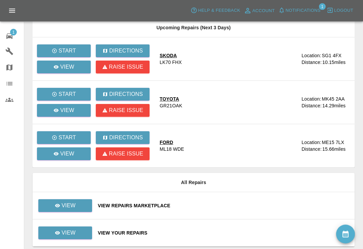 The image size is (363, 249). Describe the element at coordinates (171, 106) in the screenshot. I see `div: GR21OAK` at that location.